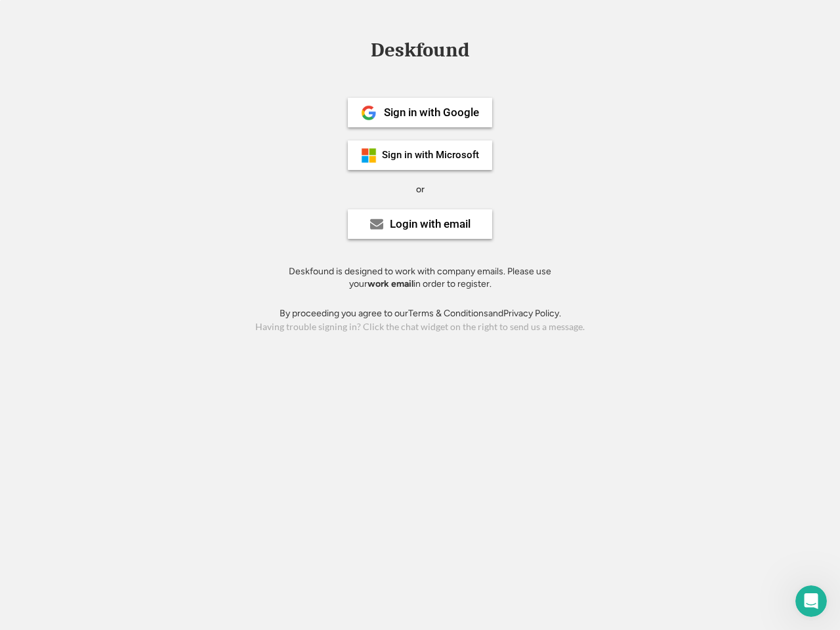  Describe the element at coordinates (420, 190) in the screenshot. I see `div: or` at that location.